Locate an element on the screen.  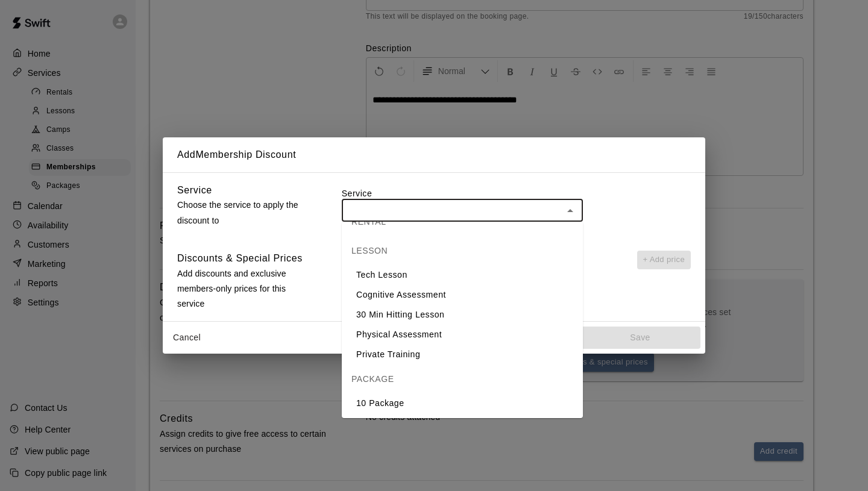
div: LESSON is located at coordinates (462, 251).